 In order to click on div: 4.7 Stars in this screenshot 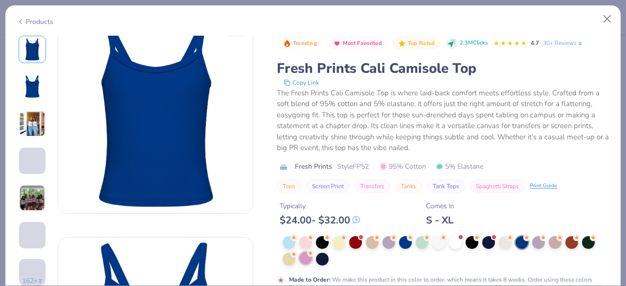, I will do `click(510, 44)`.